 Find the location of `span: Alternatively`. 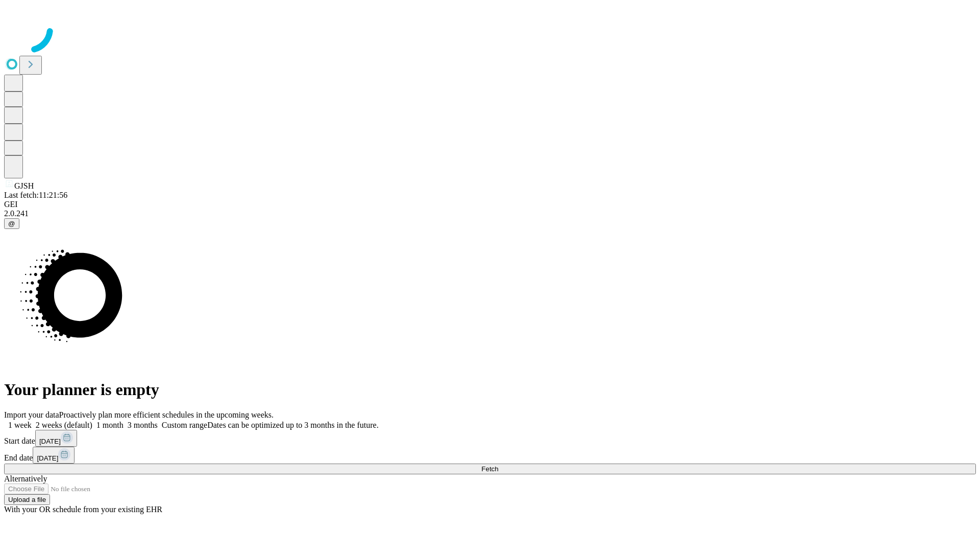

span: Alternatively is located at coordinates (25, 478).